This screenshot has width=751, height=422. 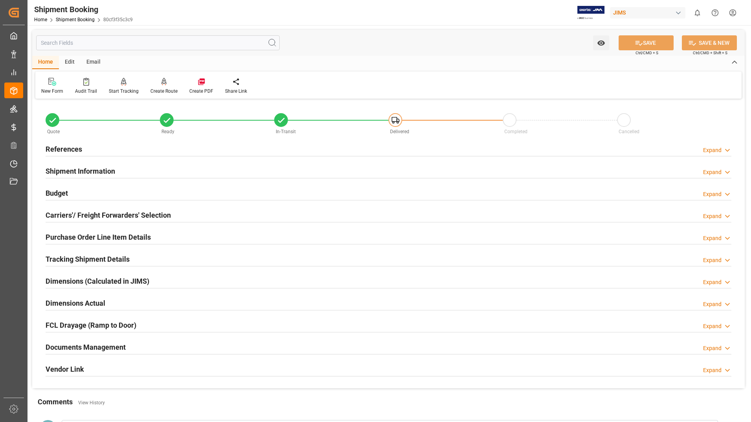 I want to click on input: Search Fields, so click(x=158, y=43).